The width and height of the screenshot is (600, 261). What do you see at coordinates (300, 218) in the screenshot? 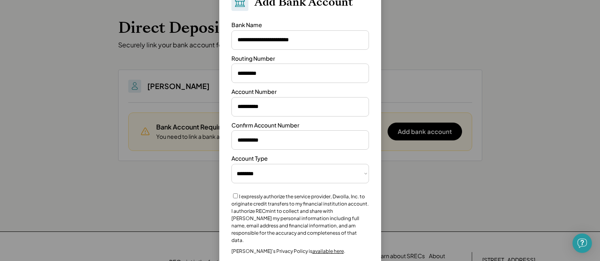
I see `label: I expressly authorize the service provider, Dwolla, Inc. to originate credit transfers to my fina...` at bounding box center [300, 218].